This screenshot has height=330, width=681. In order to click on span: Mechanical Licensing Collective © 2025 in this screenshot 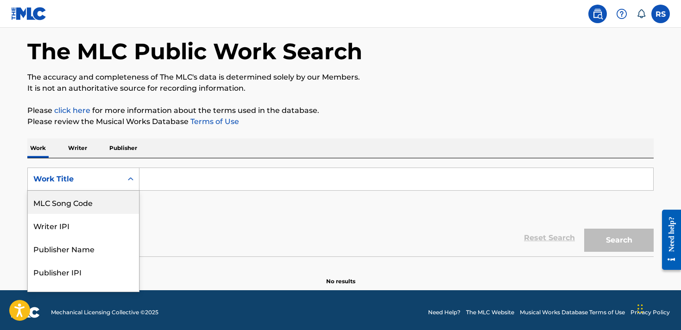, I will do `click(105, 313)`.